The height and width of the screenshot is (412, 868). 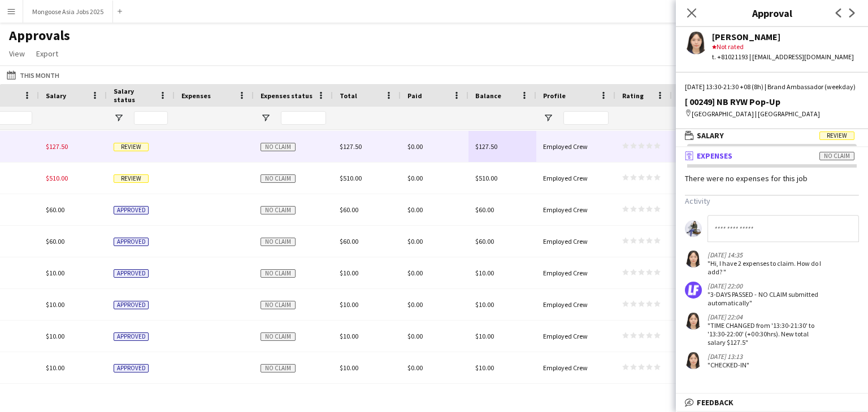 What do you see at coordinates (555, 96) in the screenshot?
I see `span: Profile` at bounding box center [555, 96].